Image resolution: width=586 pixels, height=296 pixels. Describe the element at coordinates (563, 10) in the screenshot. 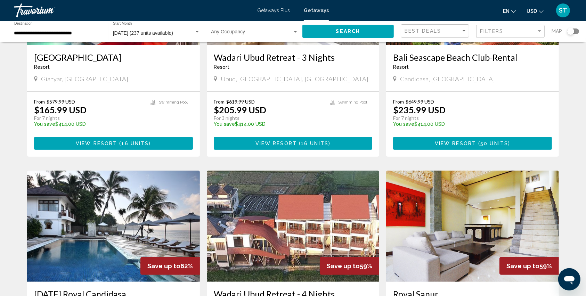

I see `span: ST` at that location.